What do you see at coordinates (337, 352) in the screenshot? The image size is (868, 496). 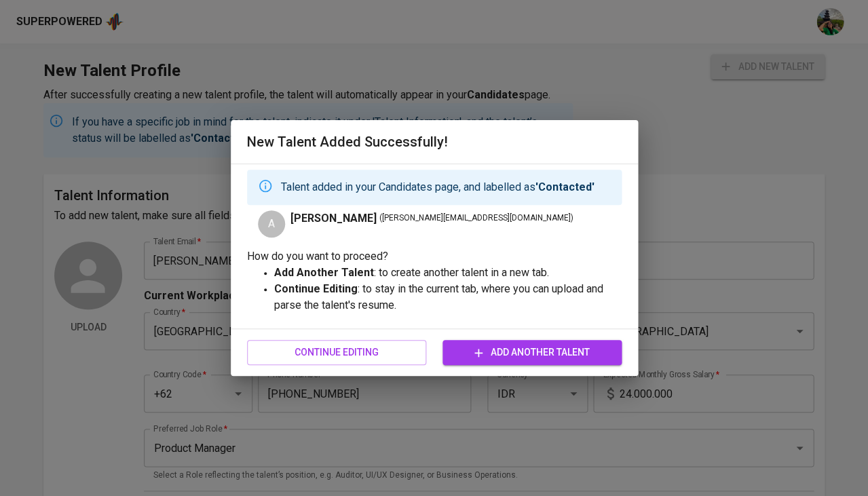 I see `button: Continue Editing` at bounding box center [337, 352].